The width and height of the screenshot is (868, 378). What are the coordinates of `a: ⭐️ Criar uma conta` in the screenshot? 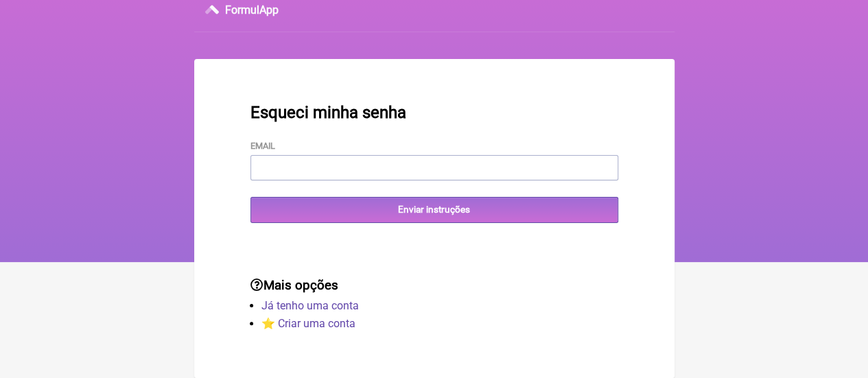 It's located at (308, 324).